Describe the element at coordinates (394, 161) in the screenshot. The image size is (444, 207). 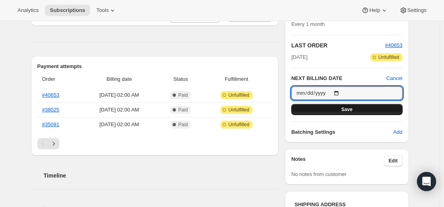
I see `span: Edit` at that location.